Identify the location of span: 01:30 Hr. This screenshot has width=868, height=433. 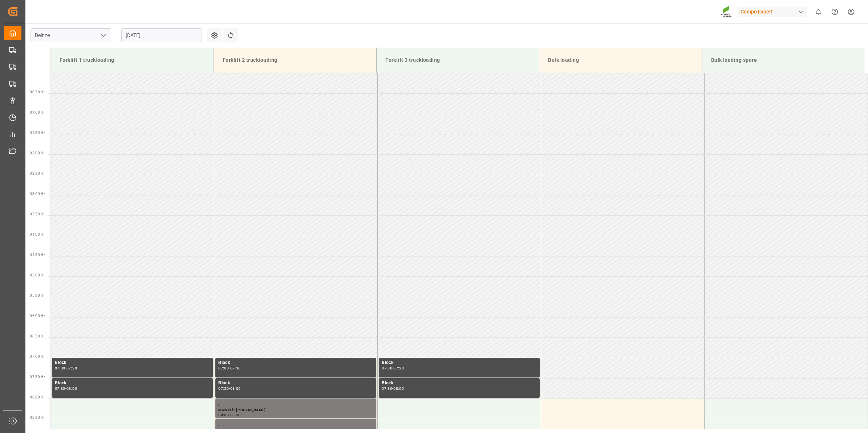
(37, 133).